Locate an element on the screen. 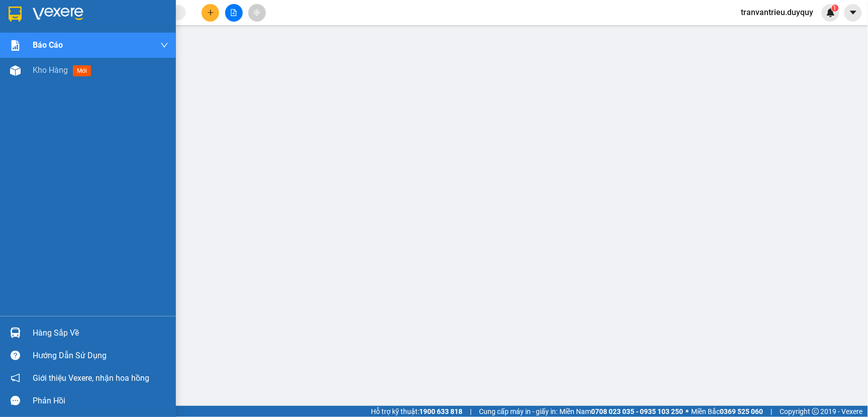 The width and height of the screenshot is (868, 417). span: down is located at coordinates (164, 46).